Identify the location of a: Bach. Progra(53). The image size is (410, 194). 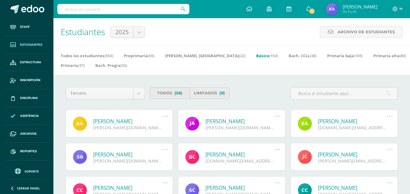
(111, 66).